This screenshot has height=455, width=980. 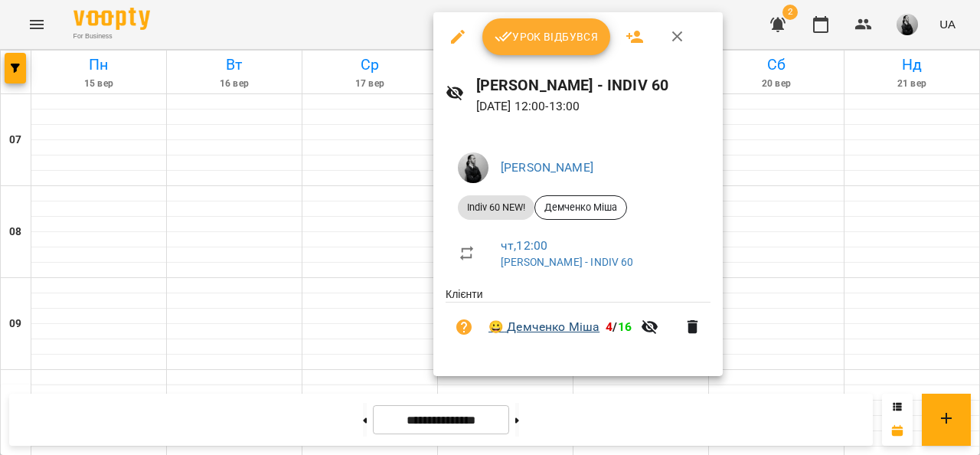 What do you see at coordinates (547, 37) in the screenshot?
I see `button: Урок відбувся` at bounding box center [547, 37].